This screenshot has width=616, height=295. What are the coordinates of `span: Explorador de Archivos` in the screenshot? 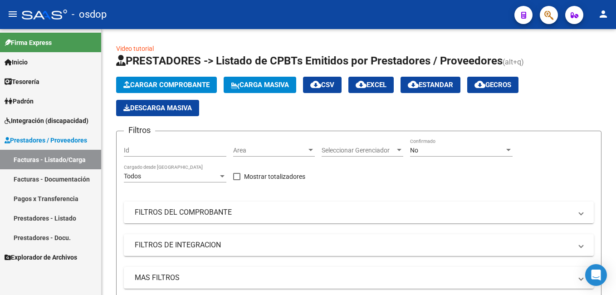 It's located at (41, 257).